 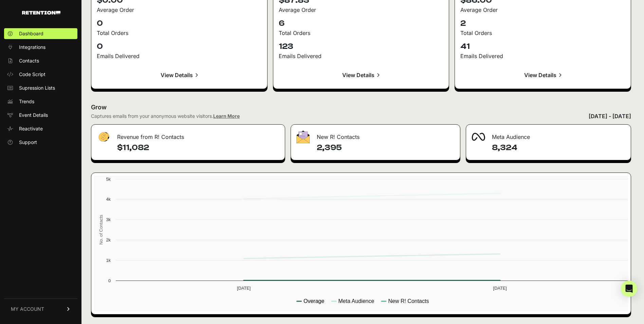 I want to click on text: 3k, so click(x=108, y=219).